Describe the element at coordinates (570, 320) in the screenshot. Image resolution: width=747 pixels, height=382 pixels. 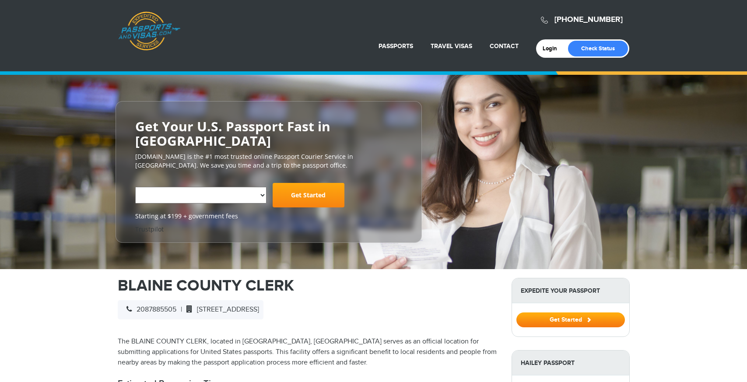
I see `button: Get Started` at that location.